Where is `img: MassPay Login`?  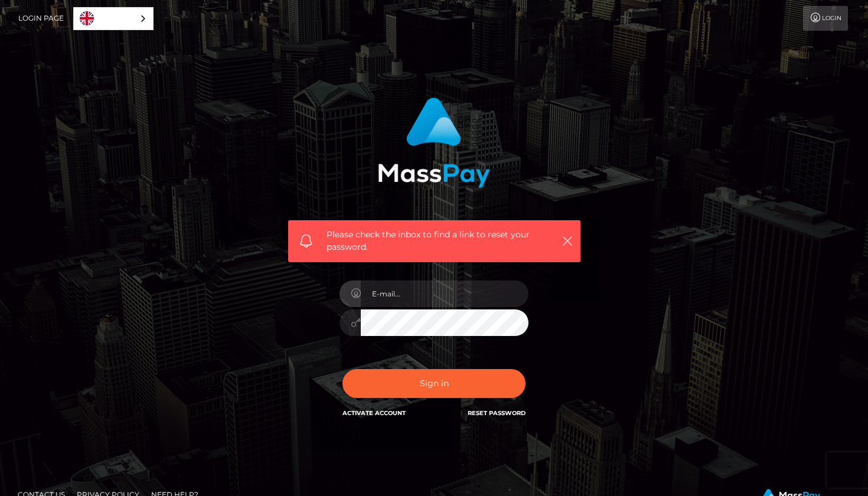 img: MassPay Login is located at coordinates (434, 142).